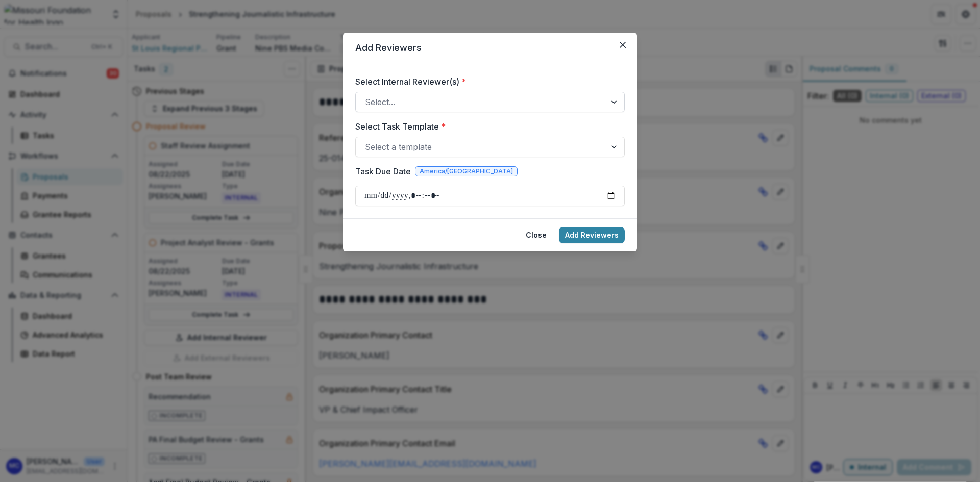  I want to click on label: Select Internal Reviewer(s), so click(487, 82).